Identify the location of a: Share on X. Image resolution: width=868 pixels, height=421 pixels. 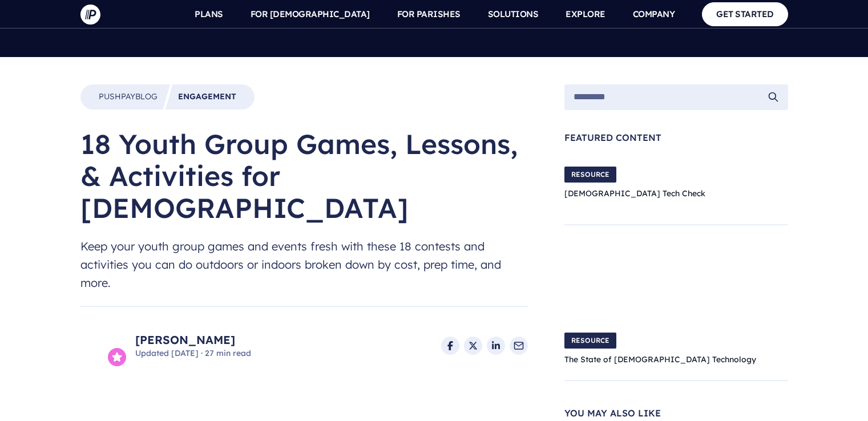
(473, 346).